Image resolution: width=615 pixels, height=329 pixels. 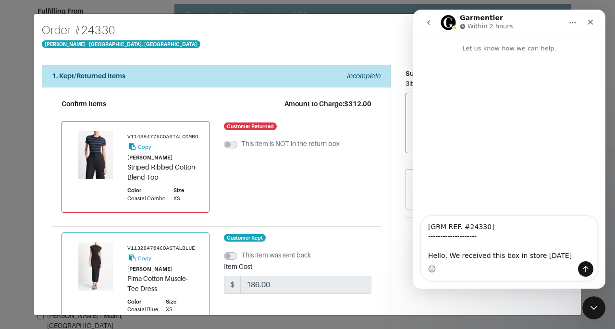 I want to click on label: This item is NOT in the return box, so click(x=290, y=144).